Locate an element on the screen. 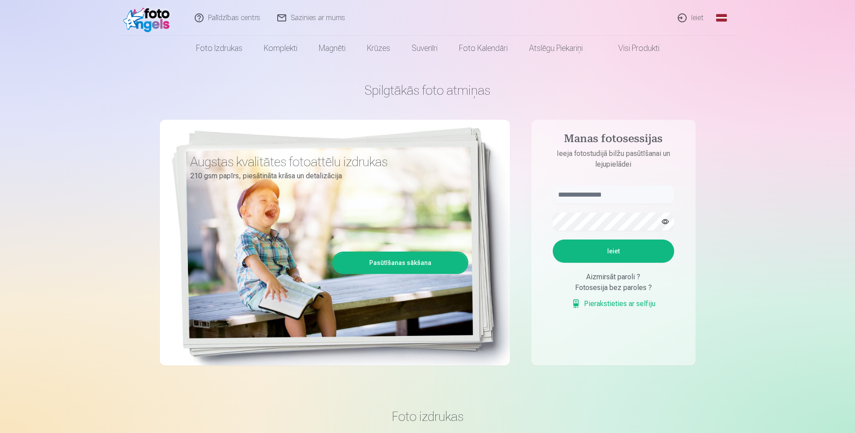 The height and width of the screenshot is (433, 855). h1: Spilgtākās foto atmiņas is located at coordinates (428, 90).